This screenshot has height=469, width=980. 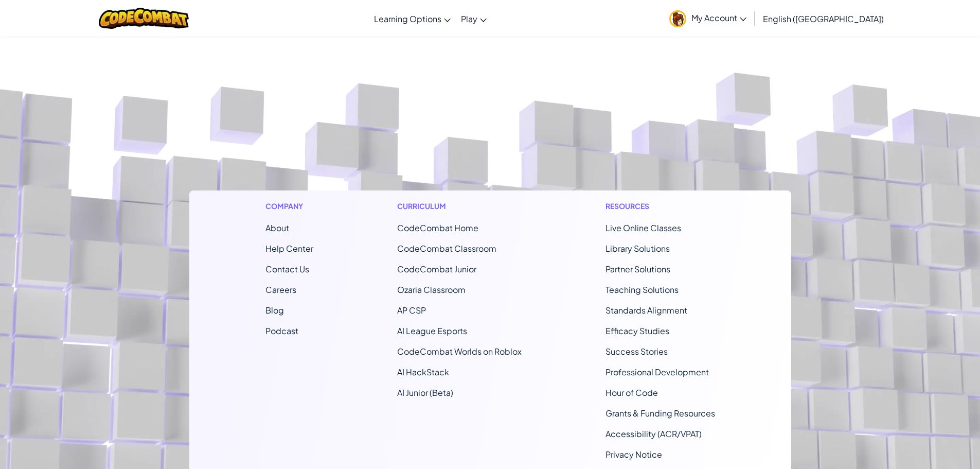 I want to click on img: CodeCombat logo, so click(x=144, y=18).